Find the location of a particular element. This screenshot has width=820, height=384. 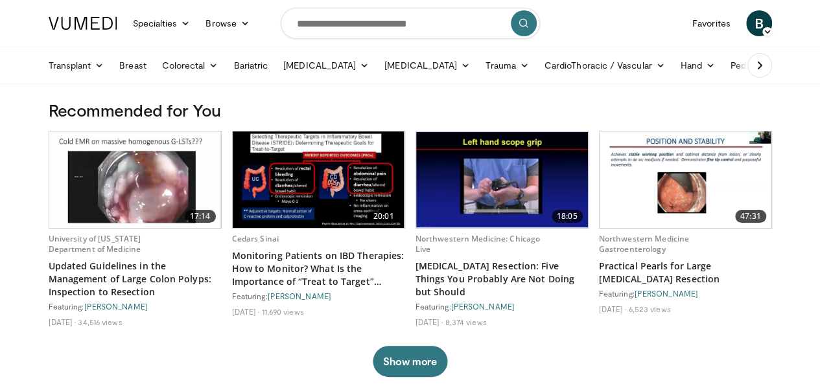

a: Specialties is located at coordinates (161, 23).